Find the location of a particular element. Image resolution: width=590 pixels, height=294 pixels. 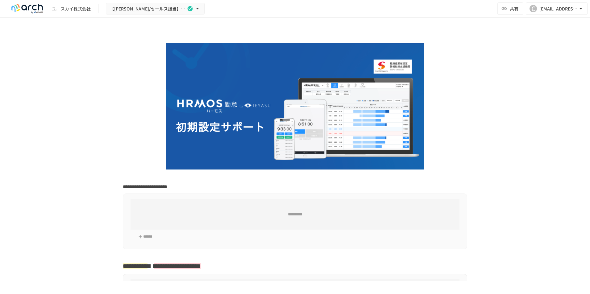

button: 共有 is located at coordinates (511, 9).